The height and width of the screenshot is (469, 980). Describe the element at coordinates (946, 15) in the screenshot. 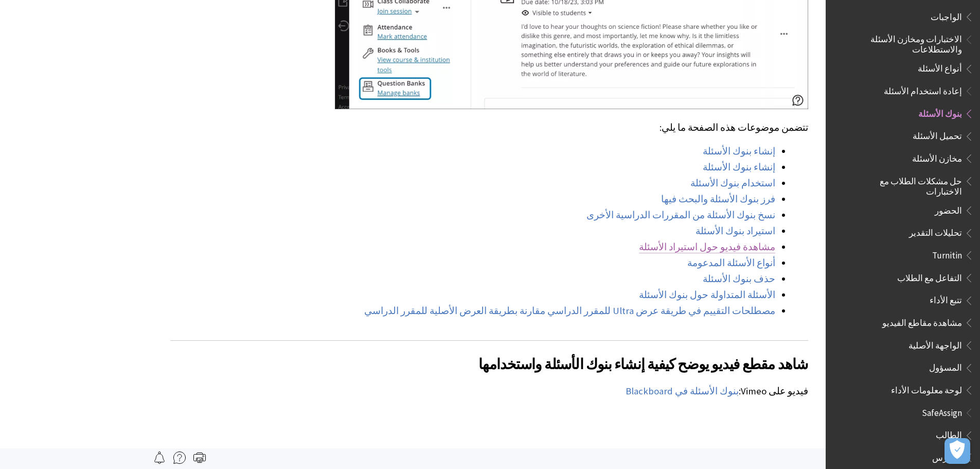

I see `span: الواجبات` at that location.